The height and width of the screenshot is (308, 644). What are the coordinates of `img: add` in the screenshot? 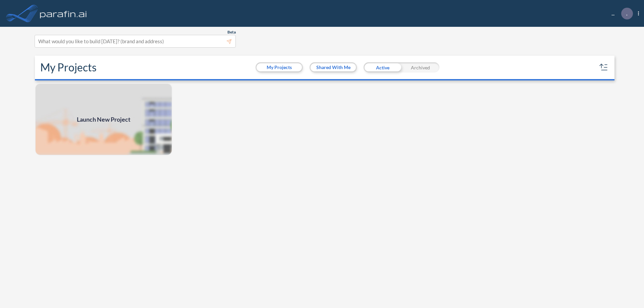 It's located at (104, 119).